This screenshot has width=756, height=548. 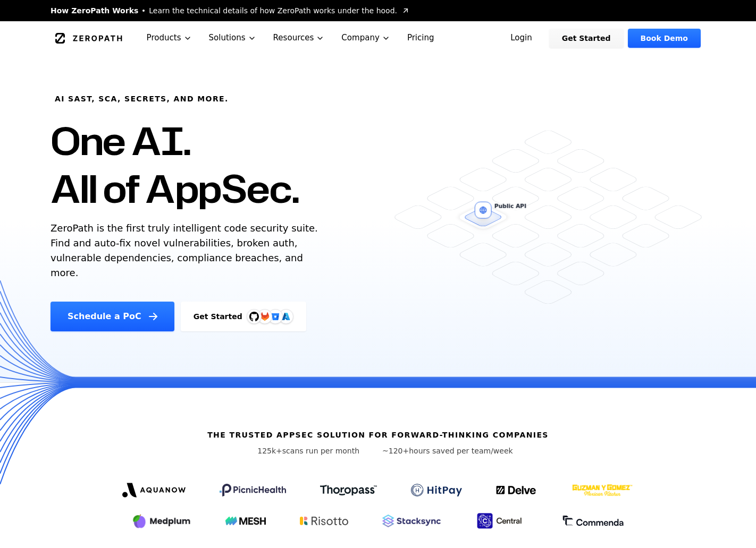 I want to click on img: GitLab, so click(x=265, y=317).